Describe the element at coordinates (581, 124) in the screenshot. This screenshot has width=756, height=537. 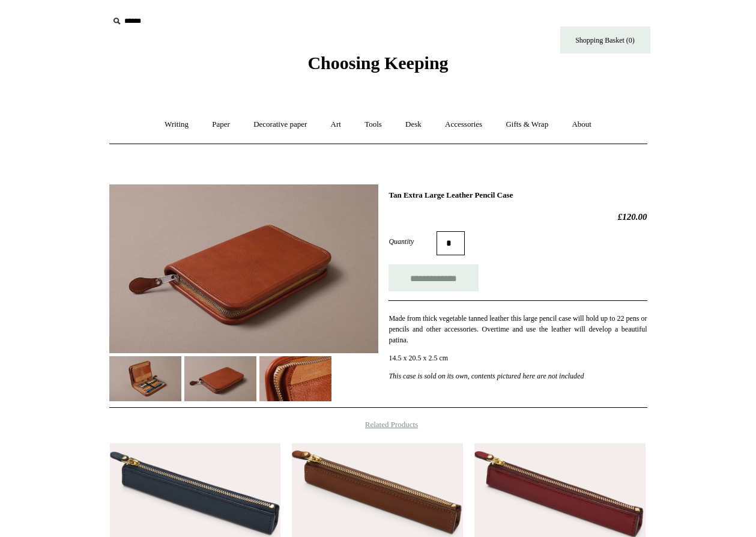
I see `a: About` at that location.